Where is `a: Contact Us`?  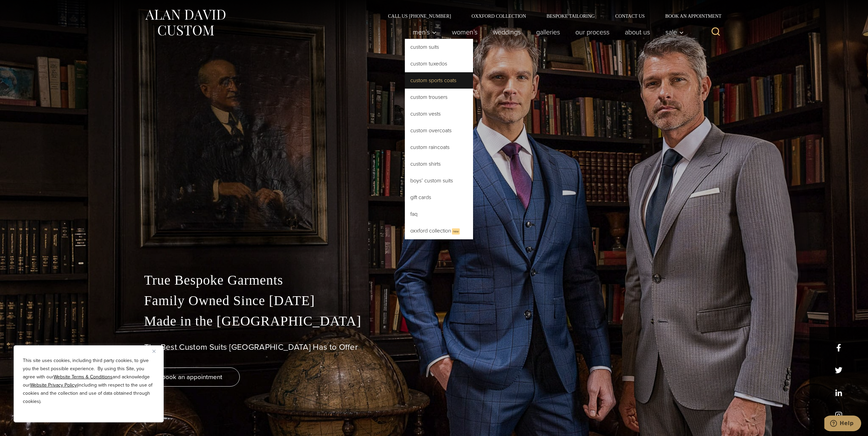 a: Contact Us is located at coordinates (630, 16).